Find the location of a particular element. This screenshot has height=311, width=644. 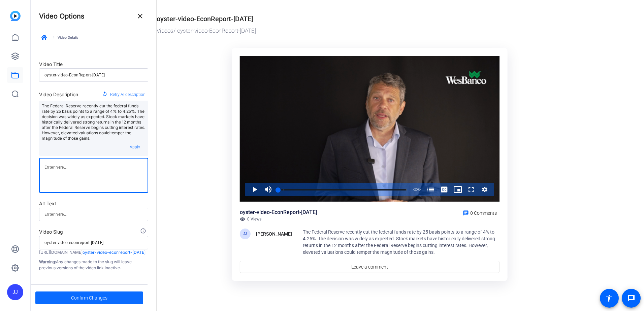

a: 0 Comments is located at coordinates (480, 212).